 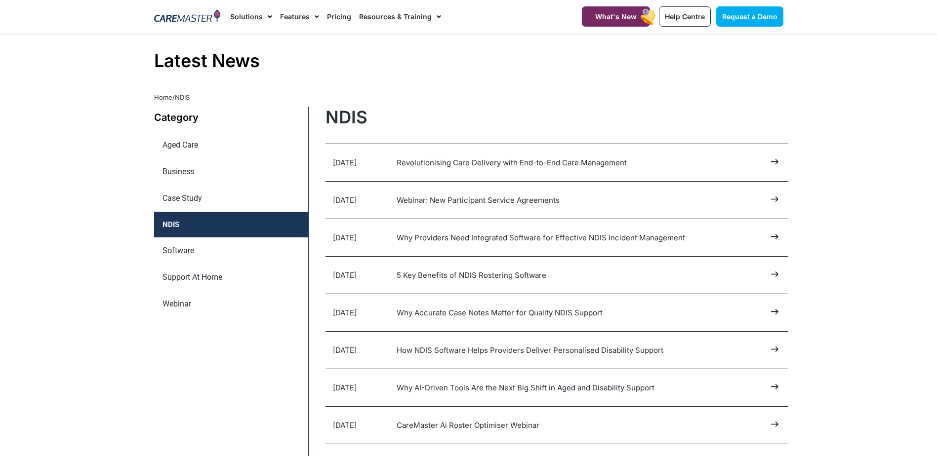 I want to click on a: Webinar, so click(x=231, y=304).